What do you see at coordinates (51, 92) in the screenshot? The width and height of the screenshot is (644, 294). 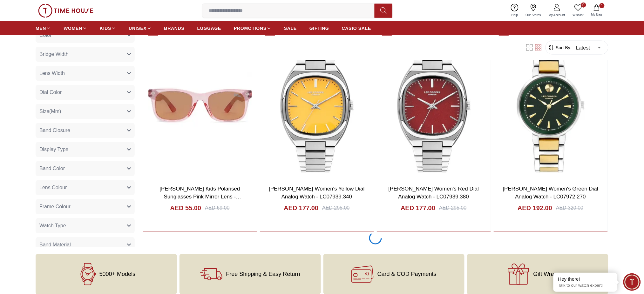 I see `span: Dial Color` at bounding box center [51, 92].